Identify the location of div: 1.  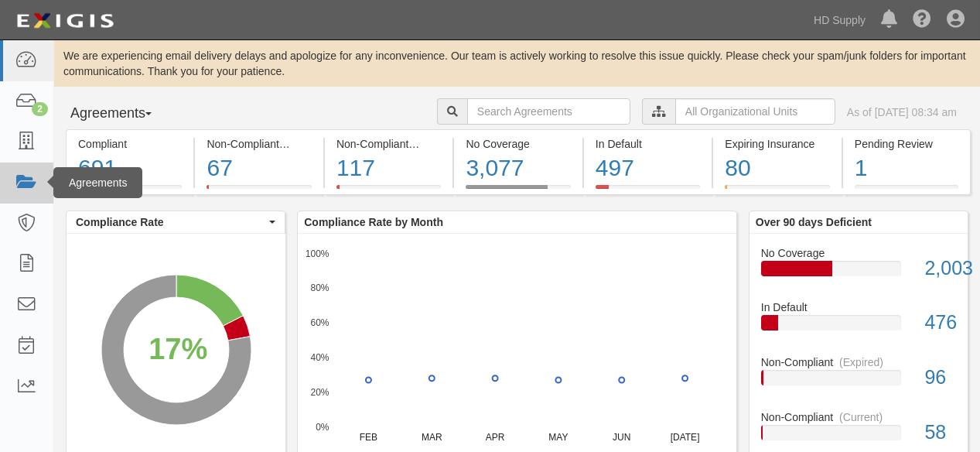
(906, 168).